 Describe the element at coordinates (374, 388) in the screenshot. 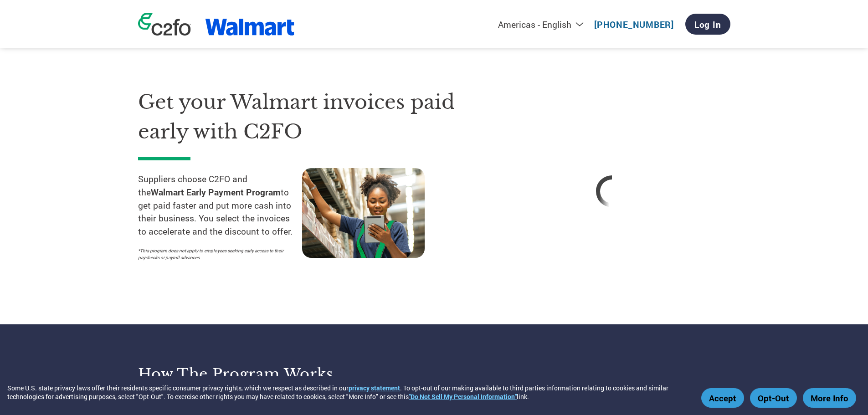

I see `a: privacy statement` at that location.